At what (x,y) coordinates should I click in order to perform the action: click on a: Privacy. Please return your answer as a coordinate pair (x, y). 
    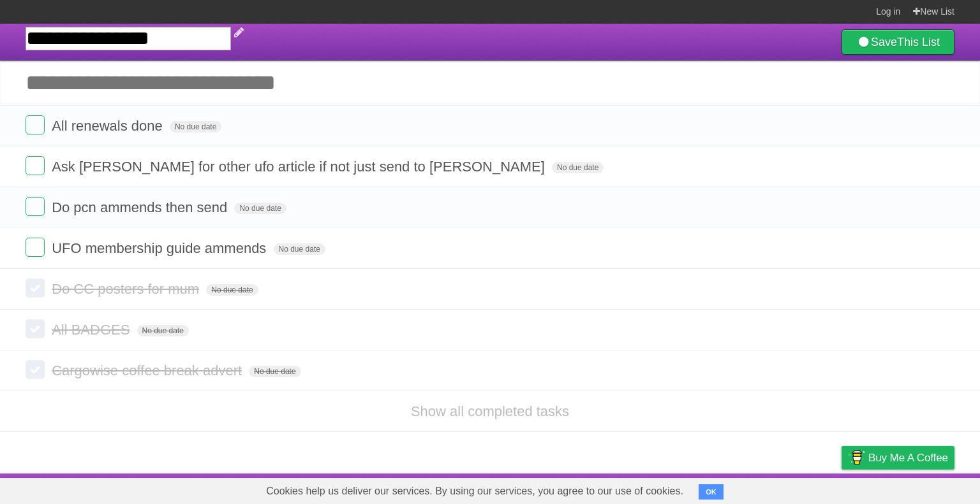
    Looking at the image, I should click on (842, 489).